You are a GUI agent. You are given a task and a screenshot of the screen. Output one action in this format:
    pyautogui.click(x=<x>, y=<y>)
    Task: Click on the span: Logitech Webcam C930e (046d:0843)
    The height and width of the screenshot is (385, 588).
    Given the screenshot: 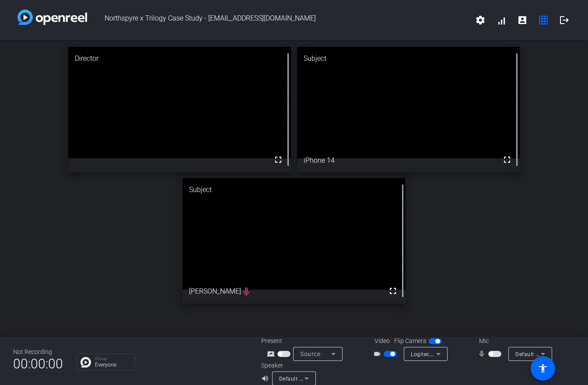 What is the action you would take?
    pyautogui.click(x=459, y=354)
    